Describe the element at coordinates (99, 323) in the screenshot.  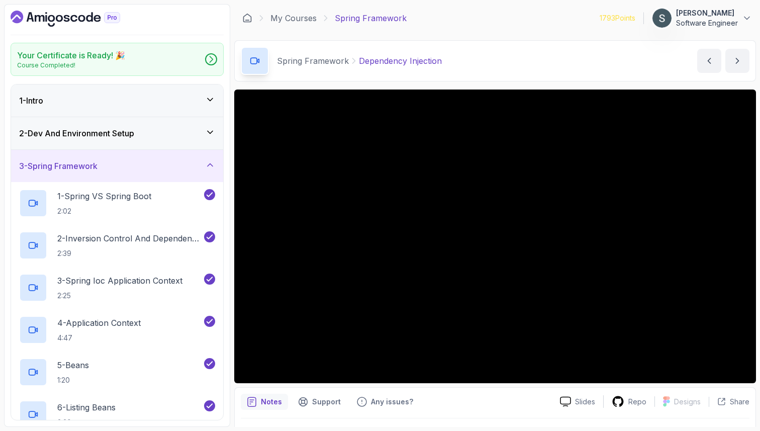
I see `p: 4 - Application Context` at that location.